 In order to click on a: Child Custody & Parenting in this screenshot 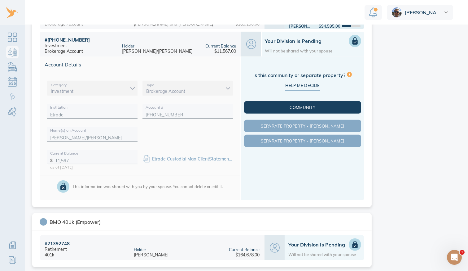, I will do `click(12, 97)`.